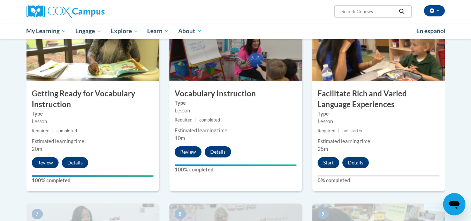 Image resolution: width=471 pixels, height=221 pixels. What do you see at coordinates (323, 214) in the screenshot?
I see `span: 9` at bounding box center [323, 214].